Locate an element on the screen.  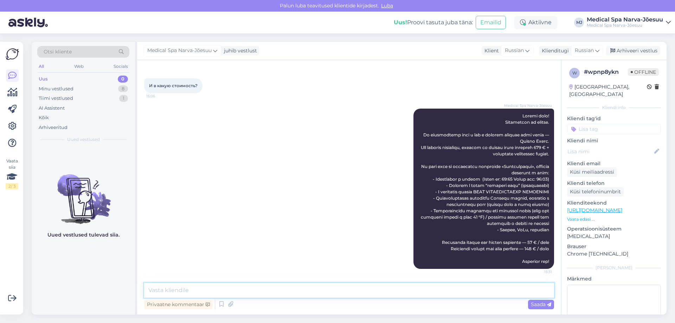
div: Klient is located at coordinates (490, 51).